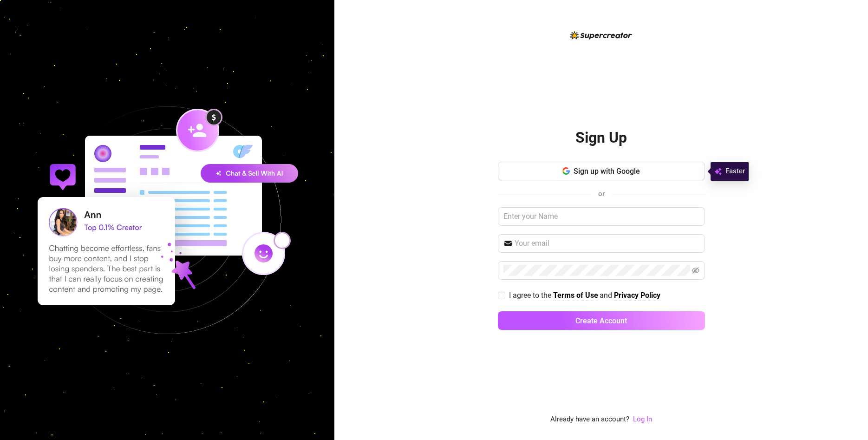 This screenshot has width=868, height=440. What do you see at coordinates (601, 321) in the screenshot?
I see `button: Create Account` at bounding box center [601, 321].